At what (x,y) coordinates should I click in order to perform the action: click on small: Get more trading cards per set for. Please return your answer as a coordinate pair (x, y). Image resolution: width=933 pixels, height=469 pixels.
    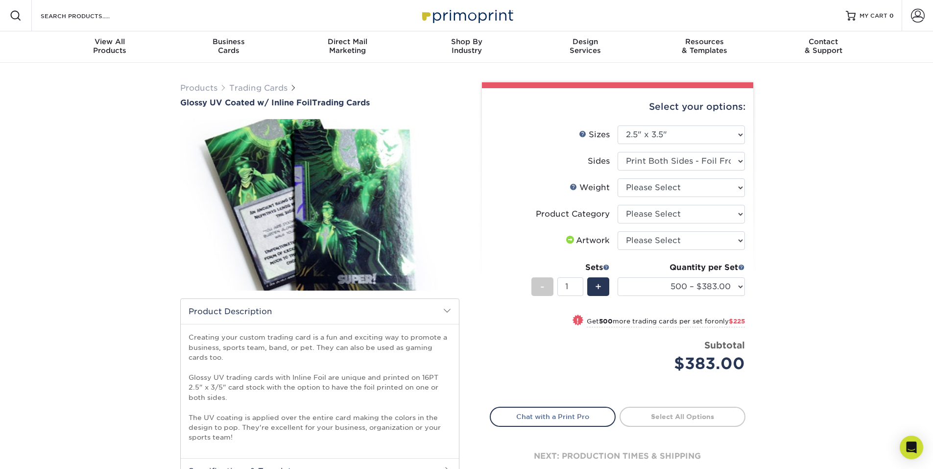
    Looking at the image, I should click on (665, 322).